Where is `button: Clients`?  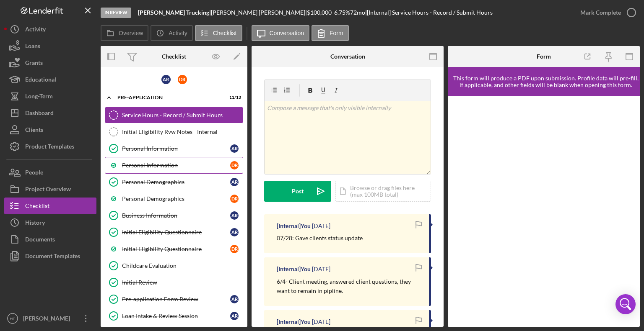 button: Clients is located at coordinates (50, 130).